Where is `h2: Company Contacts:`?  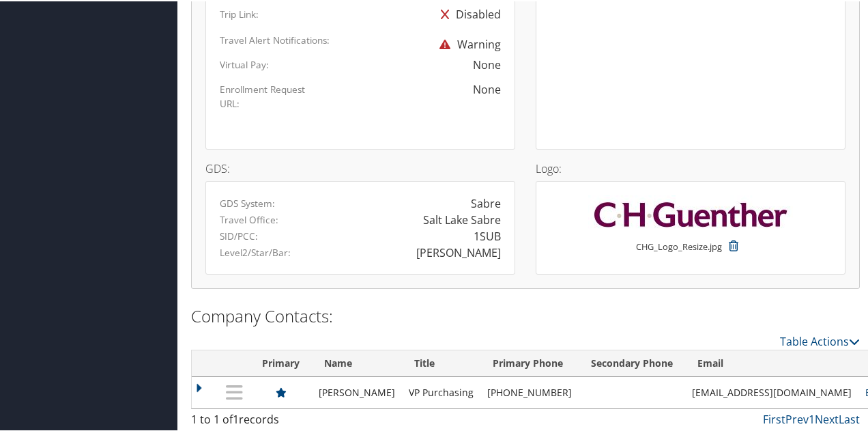
h2: Company Contacts: is located at coordinates (526, 315).